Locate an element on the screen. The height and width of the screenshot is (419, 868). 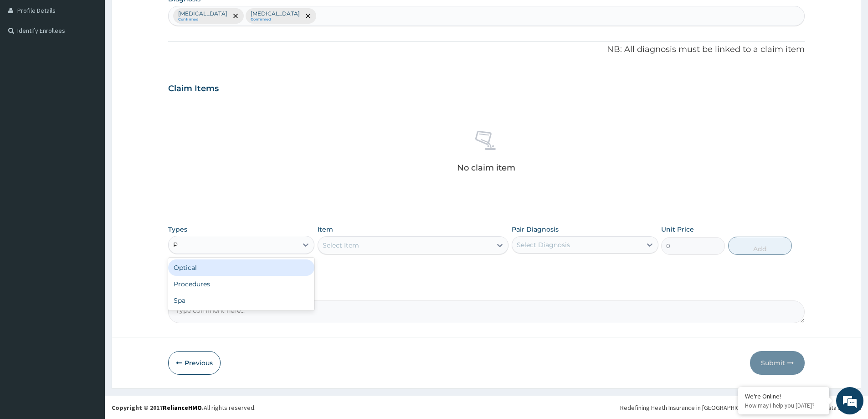
label: Pair Diagnosis is located at coordinates (535, 229).